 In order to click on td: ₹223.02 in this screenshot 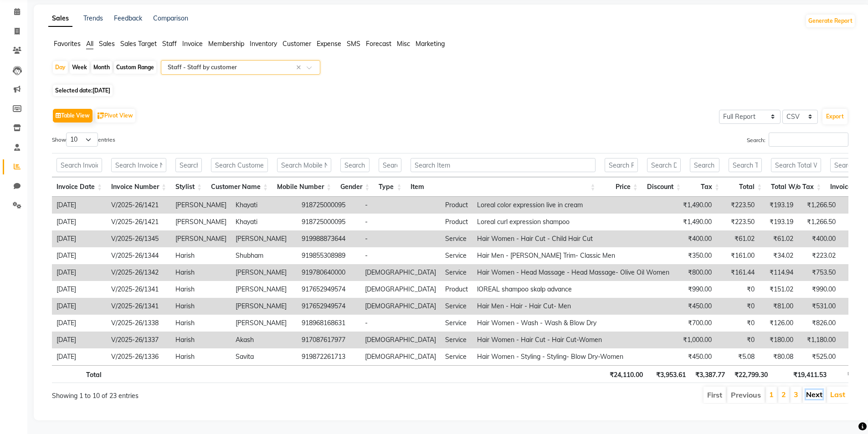, I will do `click(819, 256)`.